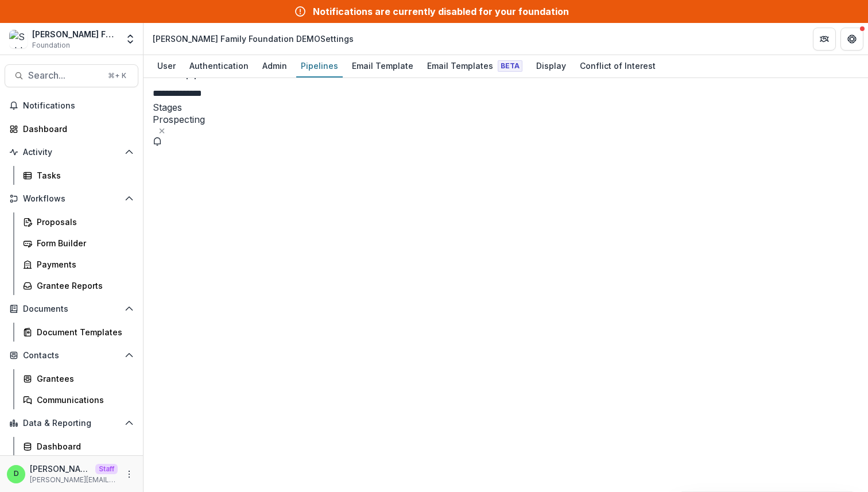 This screenshot has width=868, height=492. I want to click on span: Data & Reporting, so click(71, 423).